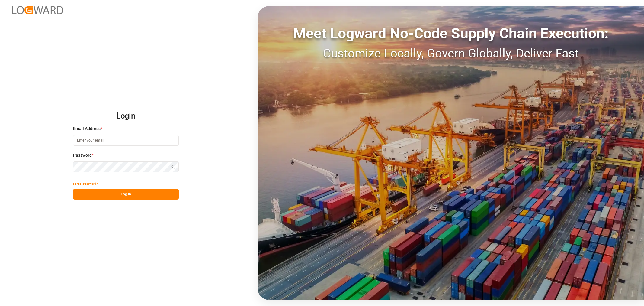 This screenshot has height=306, width=644. I want to click on span: Email Address, so click(87, 129).